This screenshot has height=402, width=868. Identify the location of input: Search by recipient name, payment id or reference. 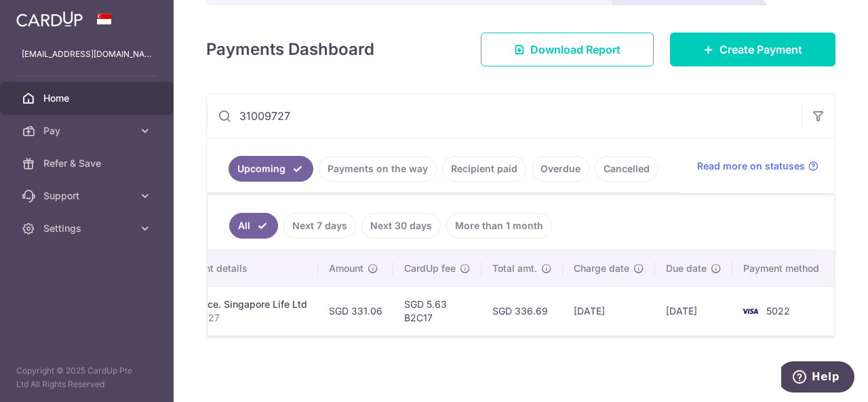
(505, 116).